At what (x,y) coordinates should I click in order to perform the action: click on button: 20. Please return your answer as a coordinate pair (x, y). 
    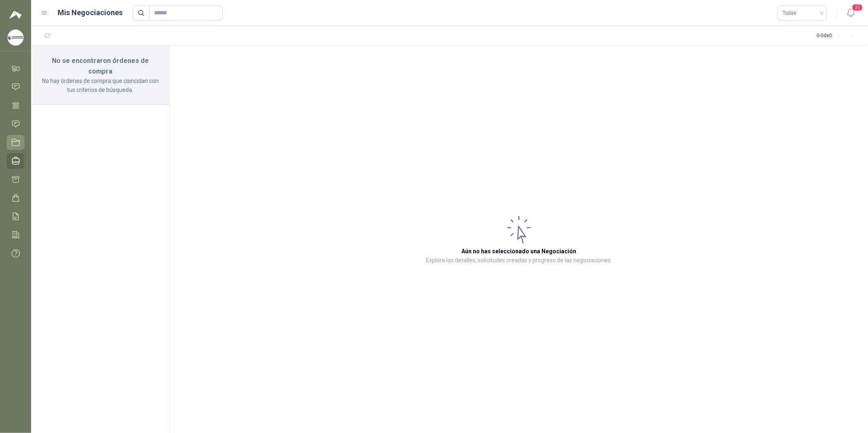
    Looking at the image, I should click on (851, 13).